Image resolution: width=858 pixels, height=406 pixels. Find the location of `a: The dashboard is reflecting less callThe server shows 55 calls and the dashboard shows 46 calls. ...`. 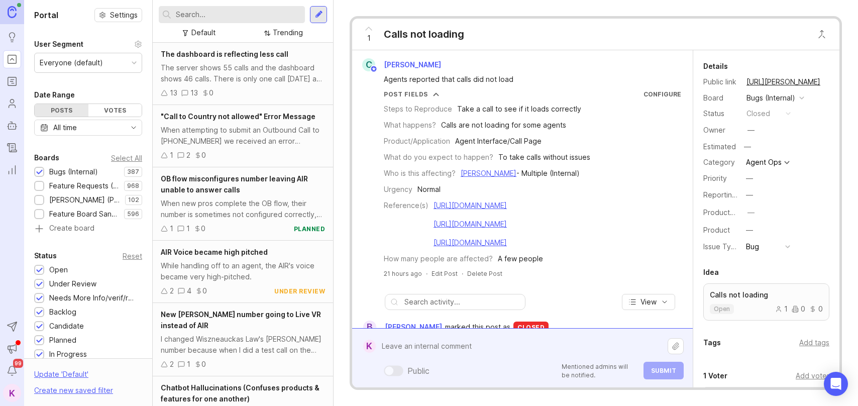

a: The dashboard is reflecting less callThe server shows 55 calls and the dashboard shows 46 calls. ... is located at coordinates (243, 74).